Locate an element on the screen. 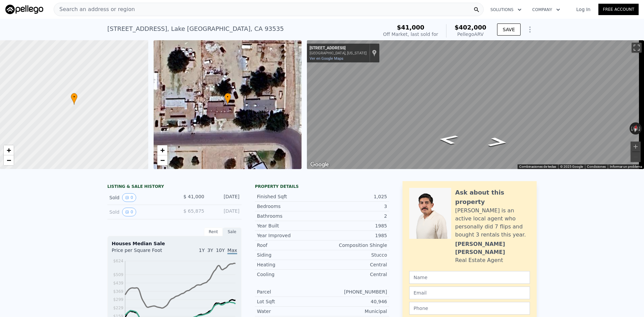 The width and height of the screenshot is (644, 317). span: Search an address or region is located at coordinates (94, 10).